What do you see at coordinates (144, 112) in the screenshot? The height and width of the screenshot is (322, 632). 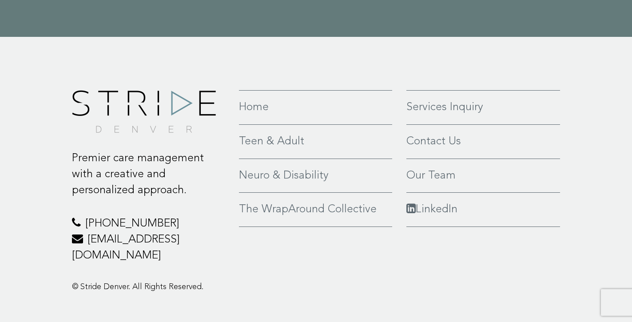 I see `img: footer-logo.png` at bounding box center [144, 112].